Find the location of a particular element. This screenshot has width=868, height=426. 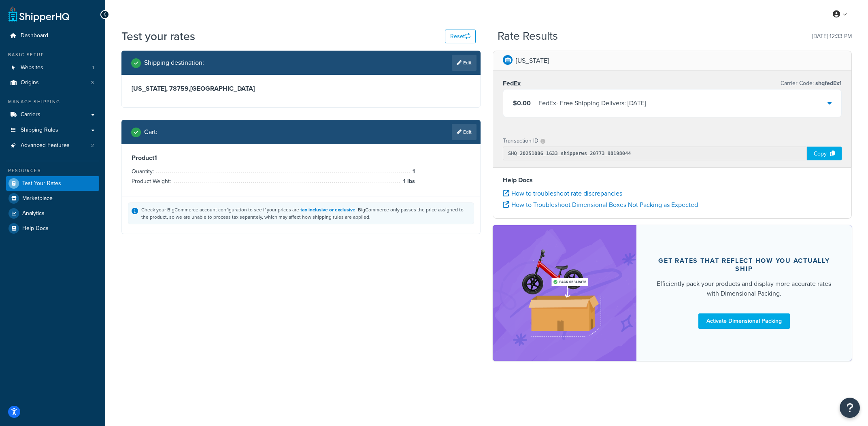

a: Origins3 is located at coordinates (53, 82).